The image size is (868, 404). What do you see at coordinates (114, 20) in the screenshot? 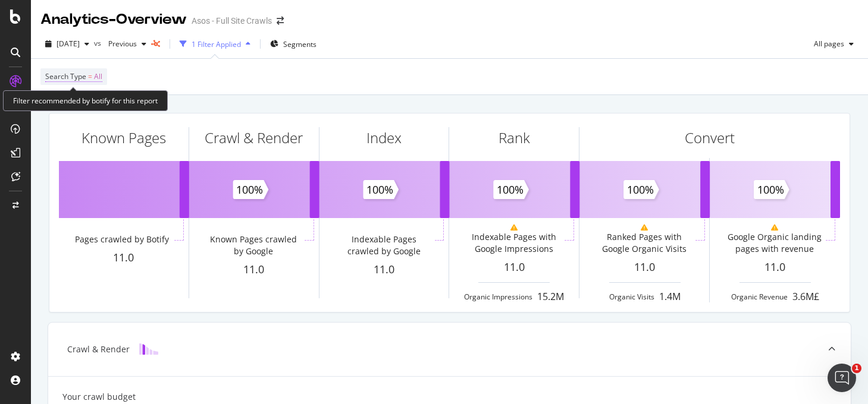
I see `div: Analytics - Overview` at bounding box center [114, 20].